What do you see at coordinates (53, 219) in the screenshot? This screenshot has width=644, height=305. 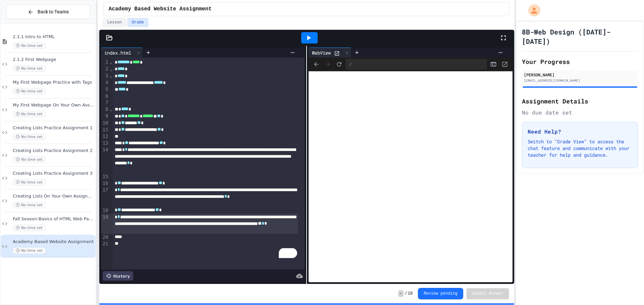 I see `span: Fall Season-Basics of HTML Web Page Assignment` at bounding box center [53, 219].